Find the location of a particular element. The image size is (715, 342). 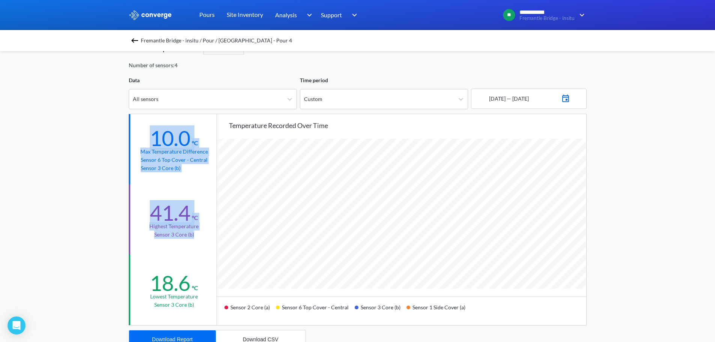

div: 41.4 is located at coordinates (170, 213).